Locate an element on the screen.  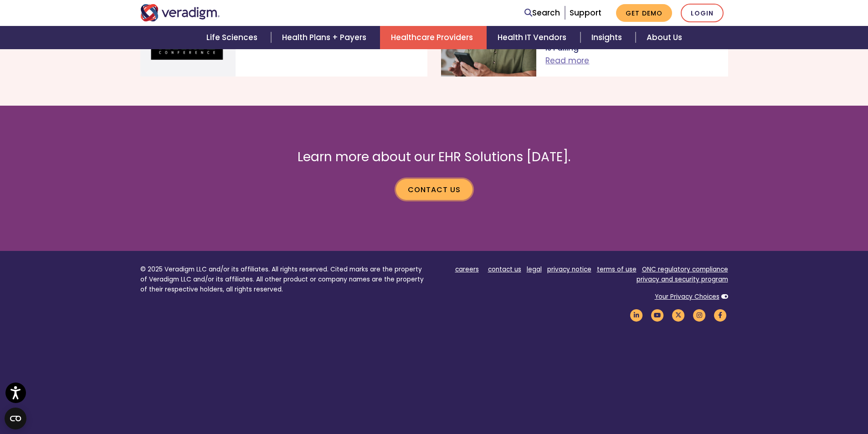
a: careers is located at coordinates (467, 269).